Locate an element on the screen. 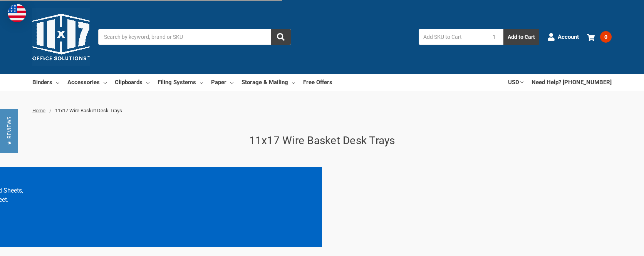  span: 0 is located at coordinates (606, 37).